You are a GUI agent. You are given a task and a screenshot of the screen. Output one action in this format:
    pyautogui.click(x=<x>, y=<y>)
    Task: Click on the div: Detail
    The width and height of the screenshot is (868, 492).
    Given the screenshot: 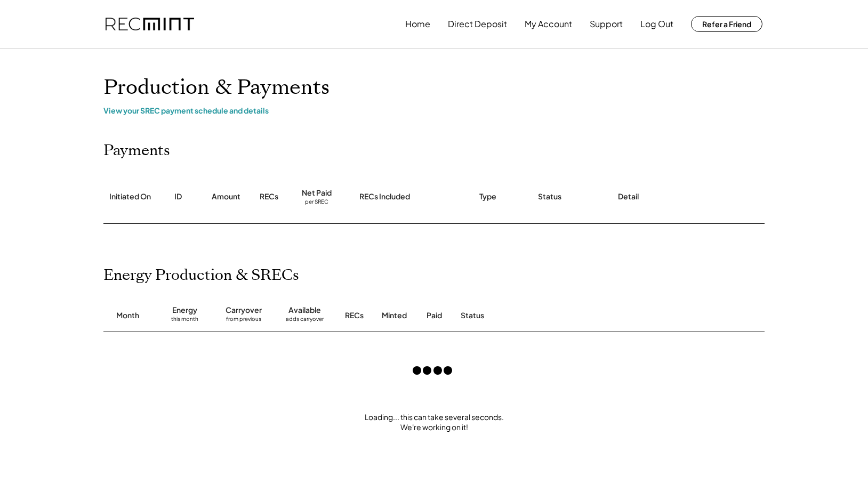 What is the action you would take?
    pyautogui.click(x=628, y=197)
    